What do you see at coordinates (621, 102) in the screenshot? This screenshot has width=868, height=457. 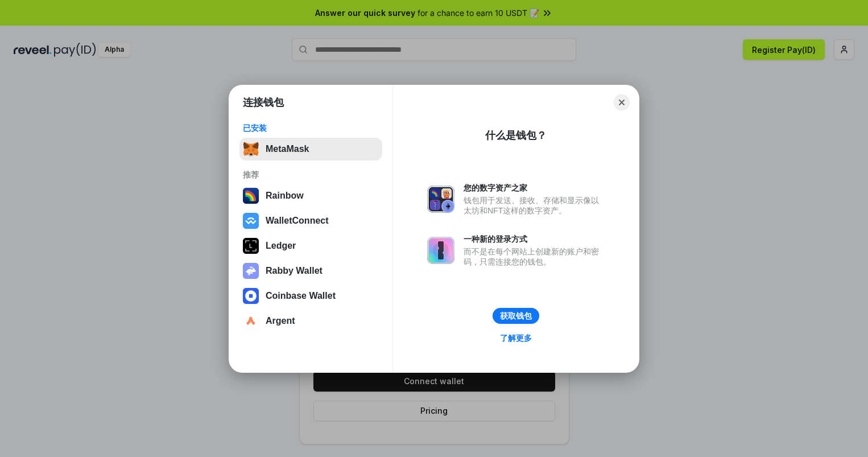 I see `button: Close` at bounding box center [621, 102].